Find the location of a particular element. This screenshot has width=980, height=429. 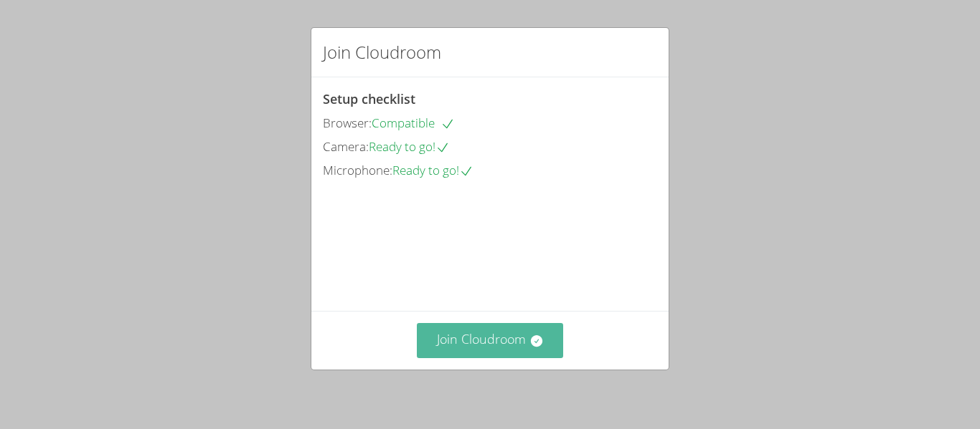

span: Setup checklist is located at coordinates (369, 99).